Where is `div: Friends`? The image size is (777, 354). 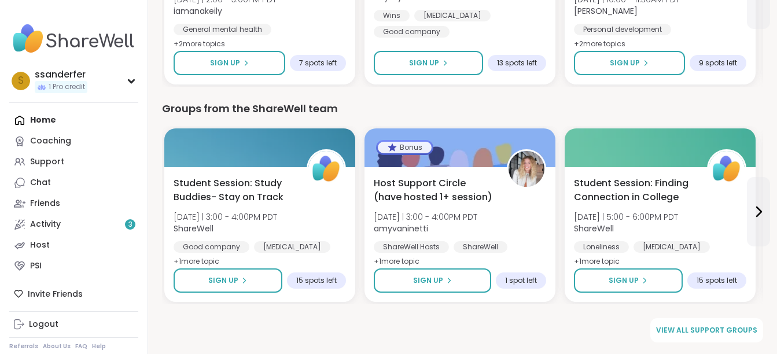 div: Friends is located at coordinates (45, 204).